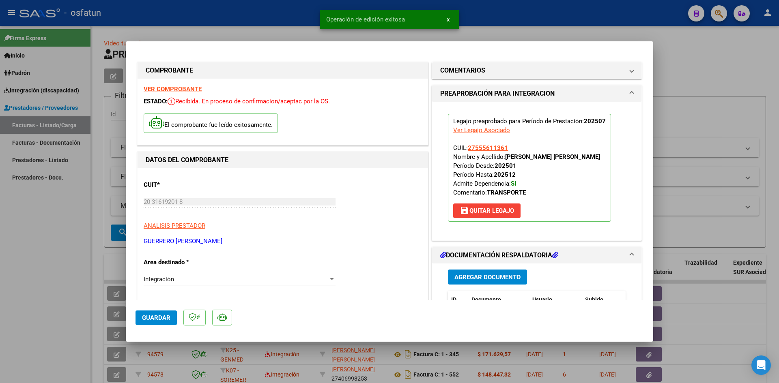 This screenshot has height=383, width=779. I want to click on span: Quitar Legajo, so click(487, 211).